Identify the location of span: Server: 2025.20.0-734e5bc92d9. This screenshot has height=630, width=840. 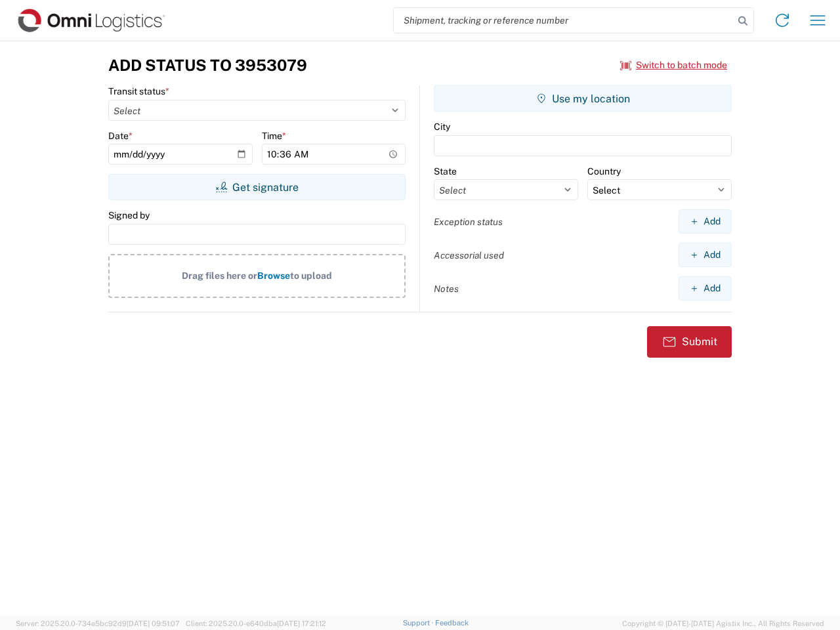
(98, 623).